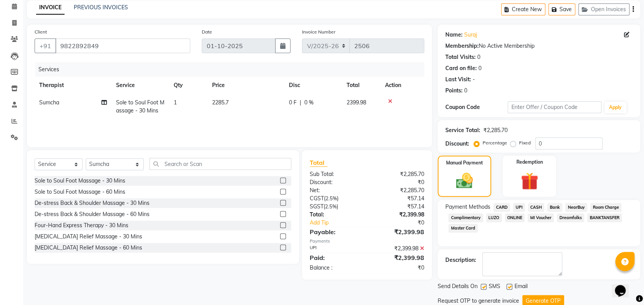 The width and height of the screenshot is (644, 305). I want to click on th: Therapist, so click(73, 85).